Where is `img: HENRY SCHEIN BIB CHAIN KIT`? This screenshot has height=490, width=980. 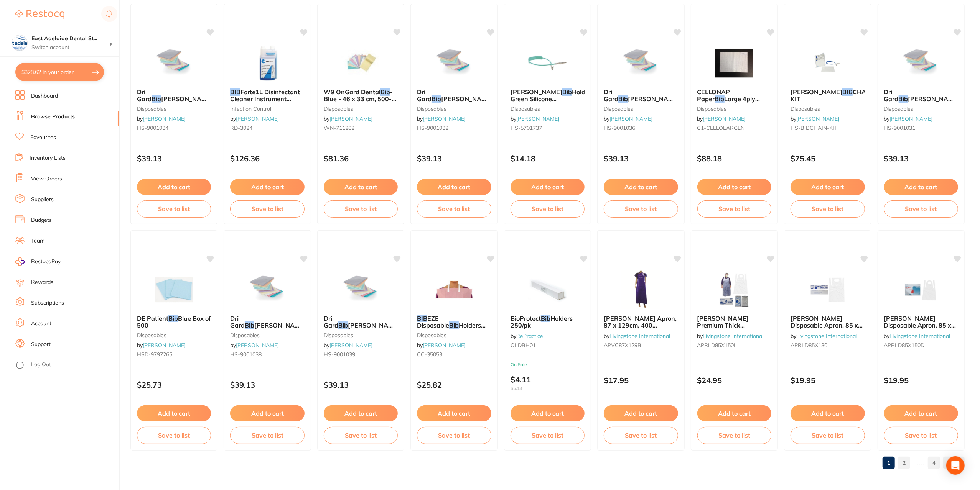 img: HENRY SCHEIN BIB CHAIN KIT is located at coordinates (827, 63).